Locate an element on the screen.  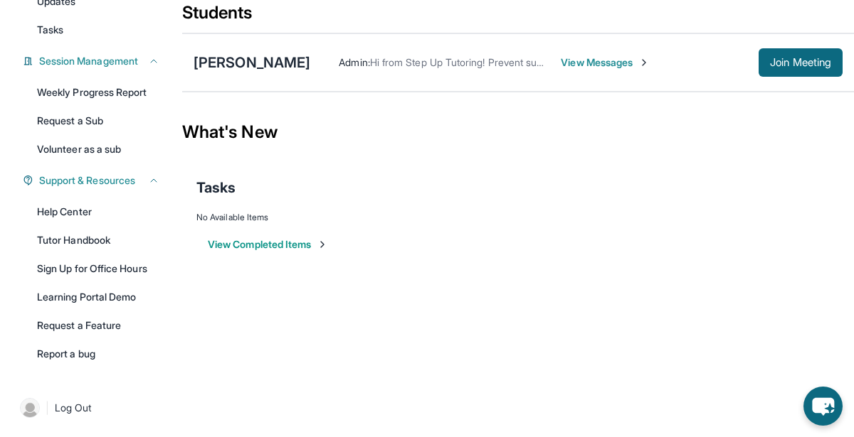
a: Weekly Progress Report is located at coordinates (98, 92).